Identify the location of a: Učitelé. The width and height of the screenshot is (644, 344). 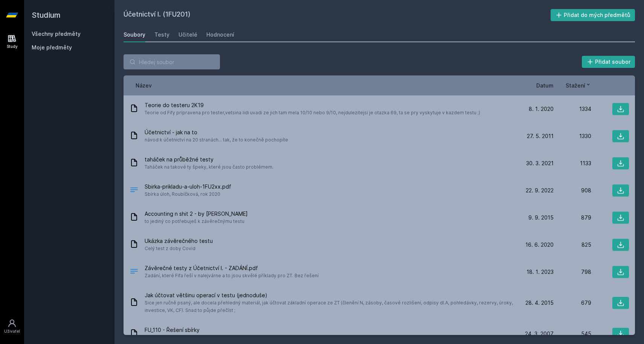
(188, 35).